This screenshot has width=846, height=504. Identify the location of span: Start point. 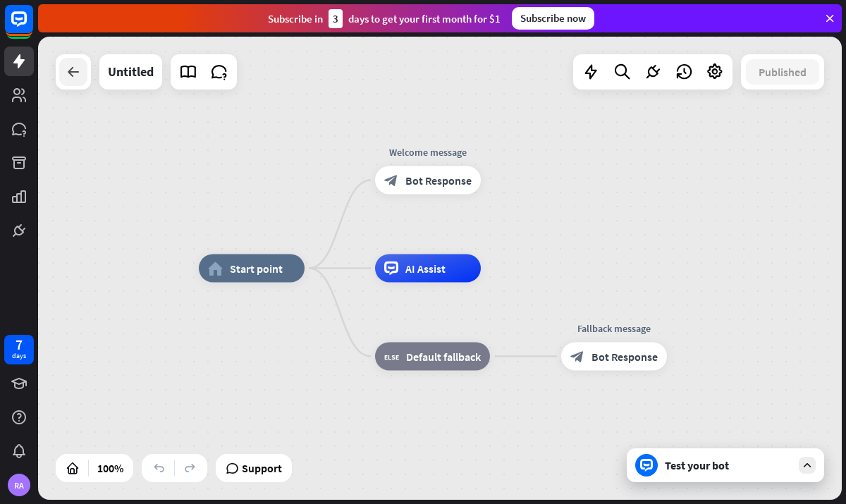
(256, 268).